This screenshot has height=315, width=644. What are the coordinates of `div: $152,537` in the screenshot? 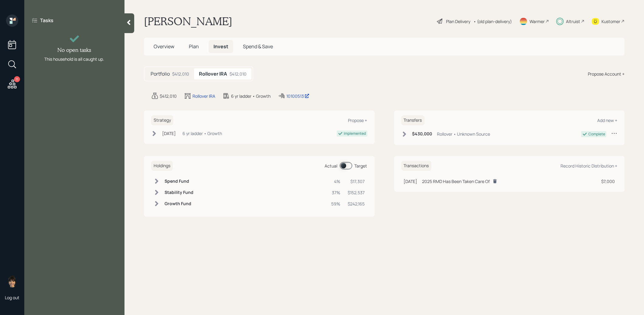 It's located at (357, 193).